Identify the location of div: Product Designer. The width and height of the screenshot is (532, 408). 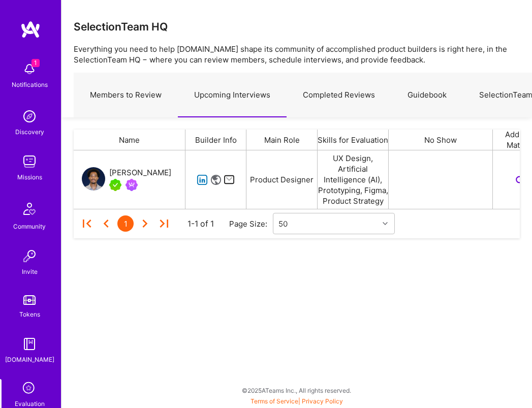
(282, 179).